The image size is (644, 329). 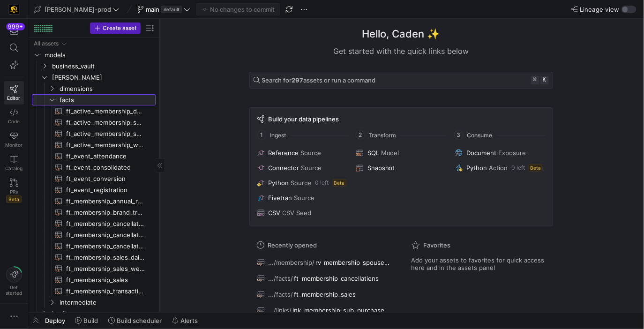 I want to click on button: FivetranSource, so click(x=302, y=198).